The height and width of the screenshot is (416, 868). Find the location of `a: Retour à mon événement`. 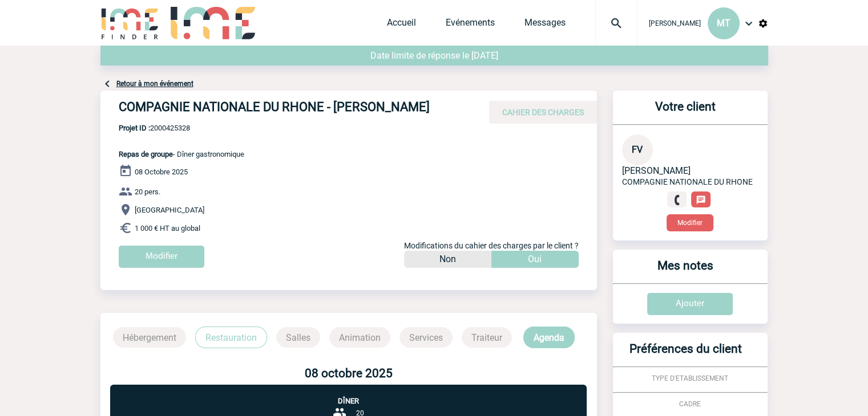

a: Retour à mon événement is located at coordinates (155, 83).